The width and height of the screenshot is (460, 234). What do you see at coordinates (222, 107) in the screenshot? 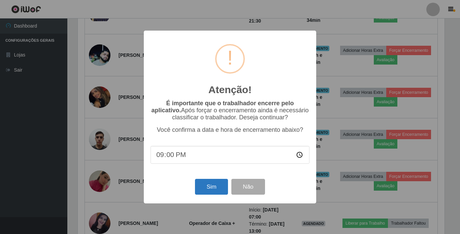
I see `b: É importante que o trabalhador encerre pelo aplicativo.` at bounding box center [222, 107].